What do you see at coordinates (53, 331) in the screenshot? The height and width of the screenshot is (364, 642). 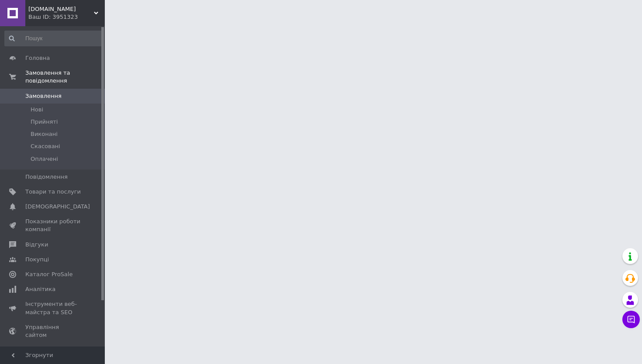 I see `span: Управління сайтом` at bounding box center [53, 331].